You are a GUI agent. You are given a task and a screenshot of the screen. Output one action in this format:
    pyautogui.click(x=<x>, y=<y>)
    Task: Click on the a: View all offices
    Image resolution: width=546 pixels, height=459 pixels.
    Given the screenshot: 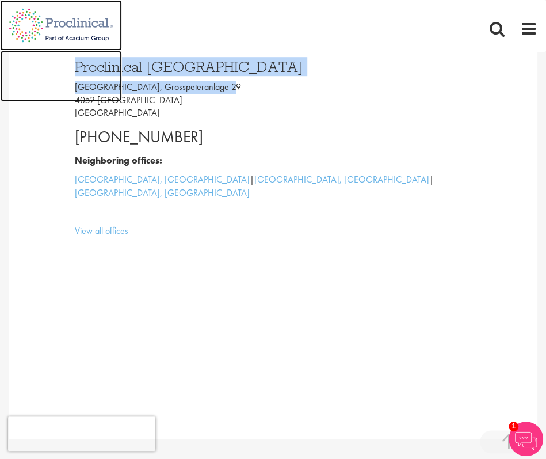 What is the action you would take?
    pyautogui.click(x=101, y=230)
    